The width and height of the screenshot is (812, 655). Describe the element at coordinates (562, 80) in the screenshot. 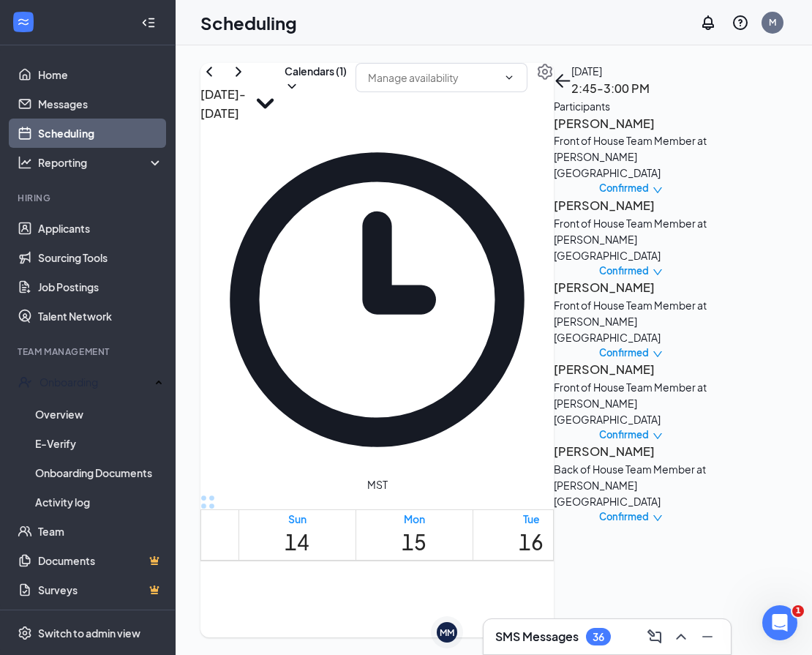

I see `button: back-button` at that location.